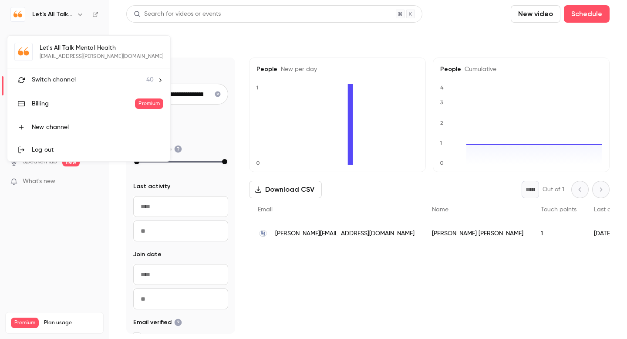 This screenshot has width=627, height=339. I want to click on div: Billing, so click(83, 104).